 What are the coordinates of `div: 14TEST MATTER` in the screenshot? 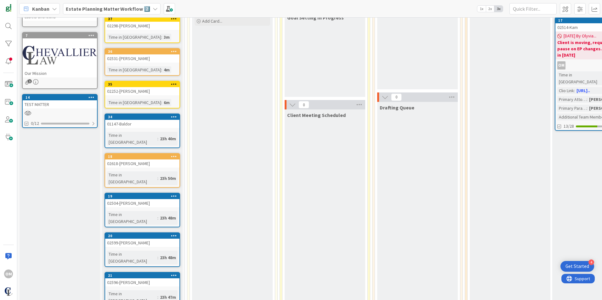 It's located at (60, 102).